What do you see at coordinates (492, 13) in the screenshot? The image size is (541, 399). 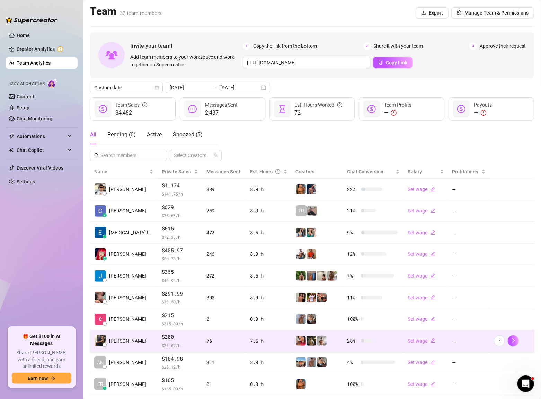 I see `button: Manage Team & Permissions` at bounding box center [492, 13].